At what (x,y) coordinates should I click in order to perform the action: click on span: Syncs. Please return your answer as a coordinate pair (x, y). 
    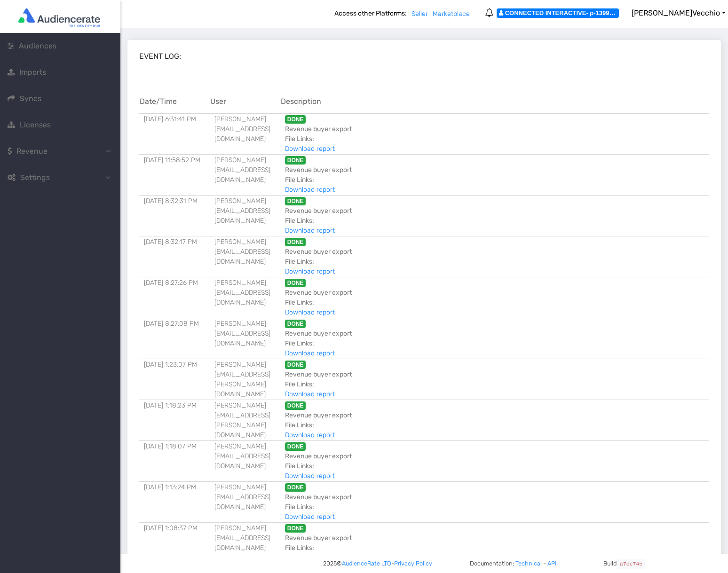
    Looking at the image, I should click on (31, 98).